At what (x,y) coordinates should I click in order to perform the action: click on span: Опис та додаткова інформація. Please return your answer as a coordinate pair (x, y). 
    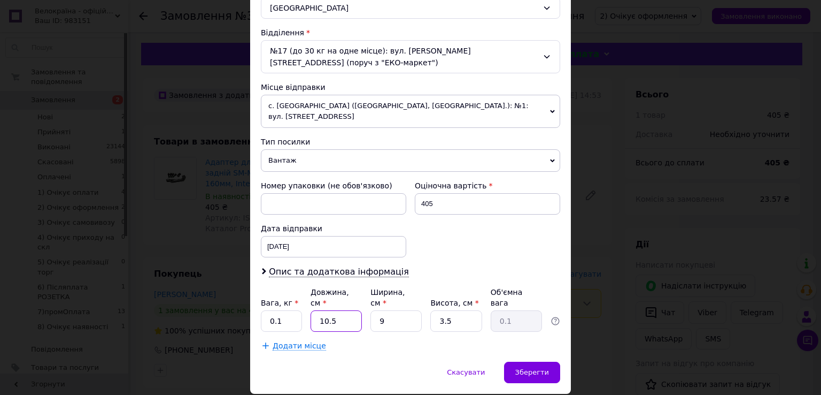
    Looking at the image, I should click on (339, 272).